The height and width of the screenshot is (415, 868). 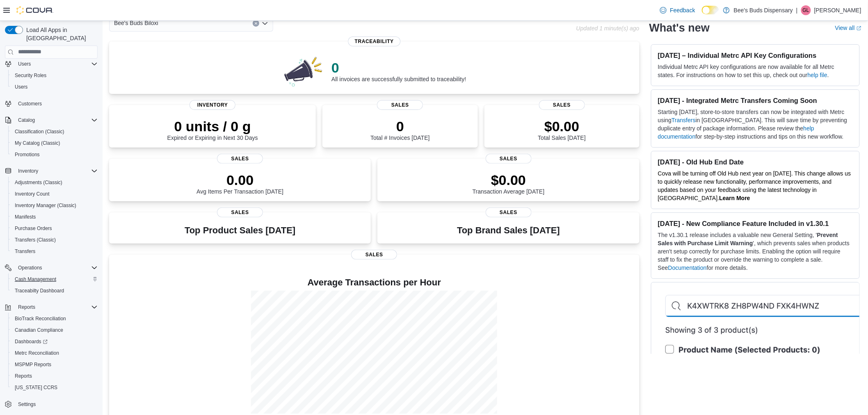 I want to click on a: Security Roles, so click(x=30, y=76).